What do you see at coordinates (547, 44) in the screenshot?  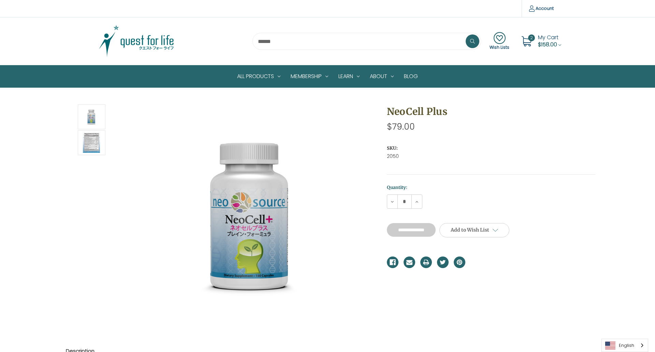 I see `span: $158.00` at bounding box center [547, 44].